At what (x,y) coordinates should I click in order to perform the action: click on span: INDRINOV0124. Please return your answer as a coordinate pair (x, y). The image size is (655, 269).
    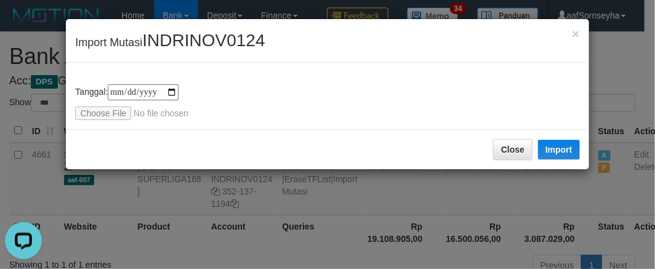
    Looking at the image, I should click on (203, 40).